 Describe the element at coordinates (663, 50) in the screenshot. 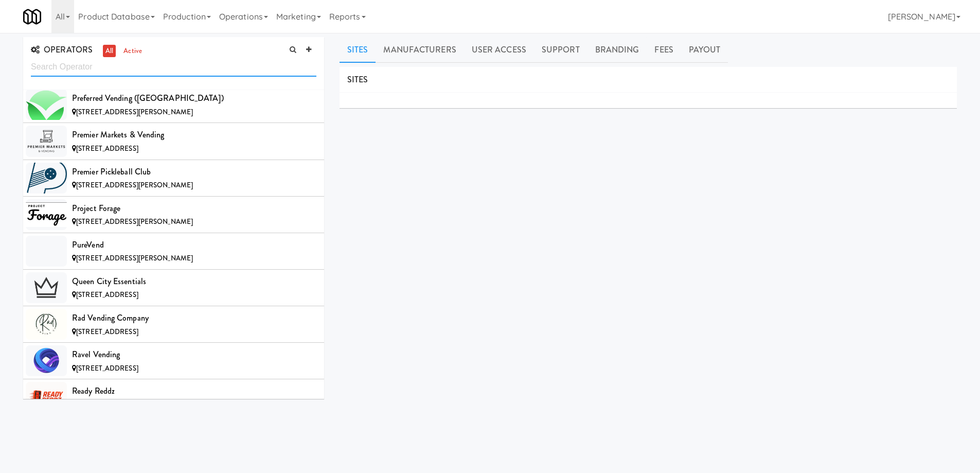

I see `a: Fees` at that location.